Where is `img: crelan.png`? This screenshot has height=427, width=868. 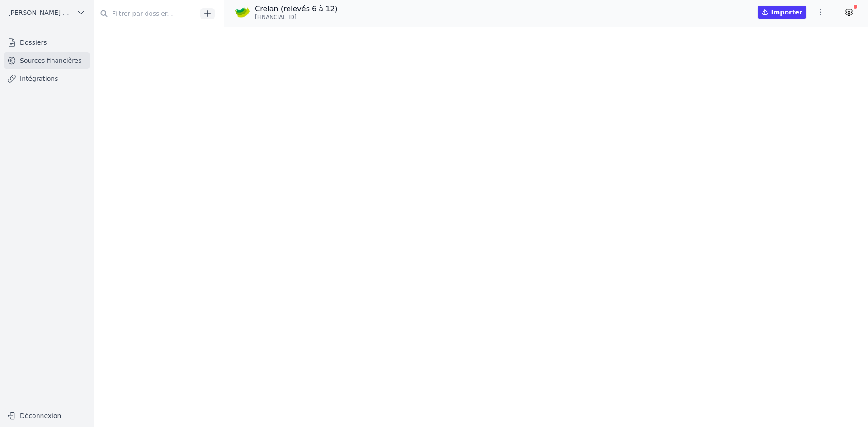
img: crelan.png is located at coordinates (242, 12).